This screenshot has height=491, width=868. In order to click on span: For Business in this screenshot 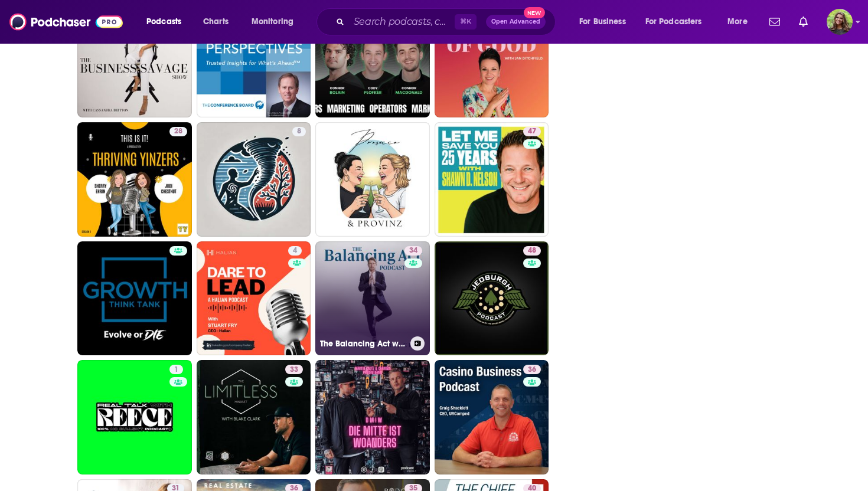, I will do `click(602, 22)`.